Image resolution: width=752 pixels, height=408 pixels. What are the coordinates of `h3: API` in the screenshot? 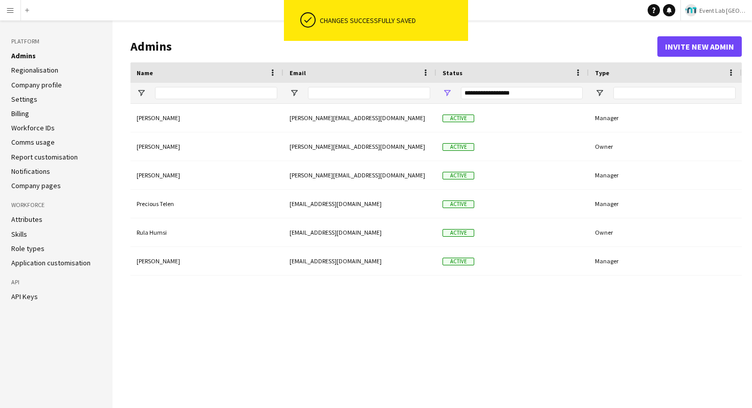 It's located at (56, 282).